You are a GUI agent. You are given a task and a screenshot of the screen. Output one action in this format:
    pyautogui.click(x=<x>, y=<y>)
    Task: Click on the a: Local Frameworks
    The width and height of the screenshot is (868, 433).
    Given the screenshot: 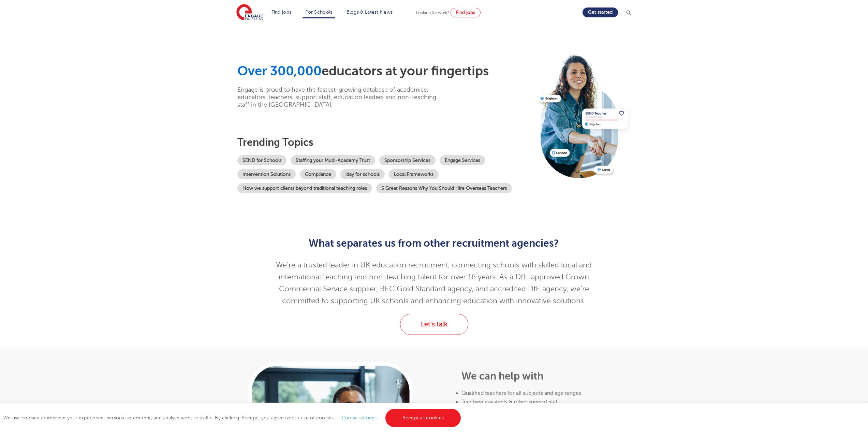 What is the action you would take?
    pyautogui.click(x=414, y=174)
    